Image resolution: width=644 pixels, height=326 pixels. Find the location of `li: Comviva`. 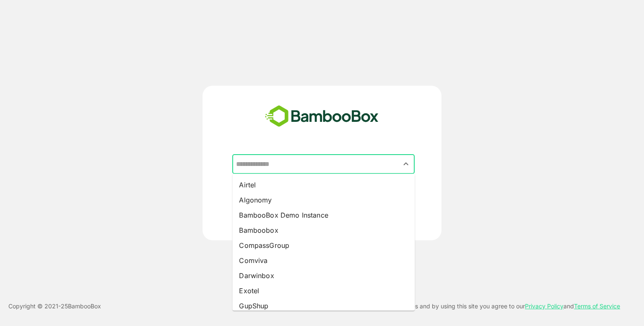

li: Comviva is located at coordinates (323, 260).